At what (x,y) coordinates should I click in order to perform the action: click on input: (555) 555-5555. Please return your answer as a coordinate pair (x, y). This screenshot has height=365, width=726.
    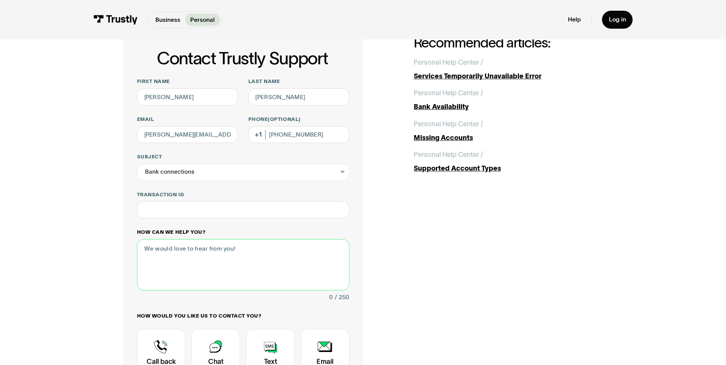
    Looking at the image, I should click on (299, 135).